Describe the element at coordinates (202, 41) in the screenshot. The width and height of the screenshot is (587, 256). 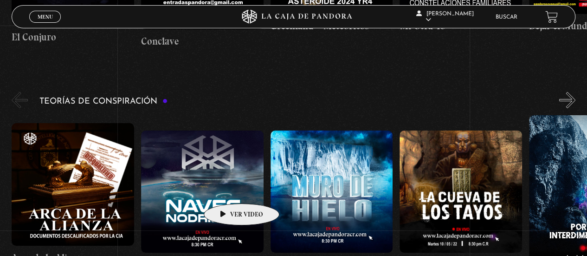
I see `h4: Conclave` at that location.